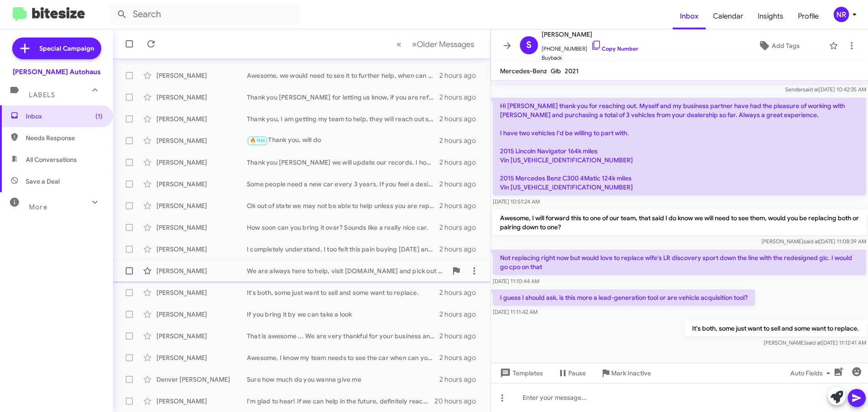 The height and width of the screenshot is (412, 868). Describe the element at coordinates (572, 373) in the screenshot. I see `button: Pause` at that location.